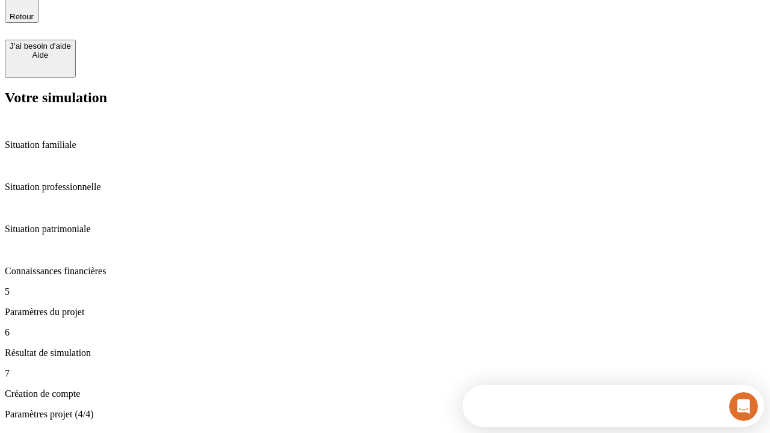  Describe the element at coordinates (385, 353) in the screenshot. I see `p: Résultat de simulation` at that location.